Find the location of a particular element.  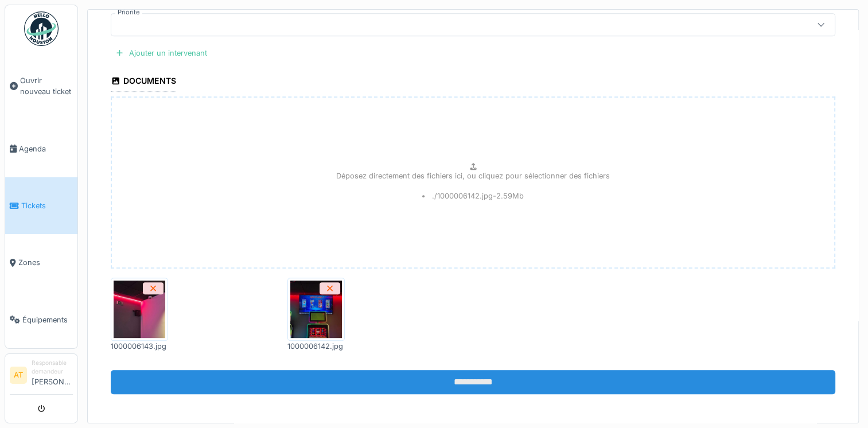

a: Équipements is located at coordinates (41, 319).